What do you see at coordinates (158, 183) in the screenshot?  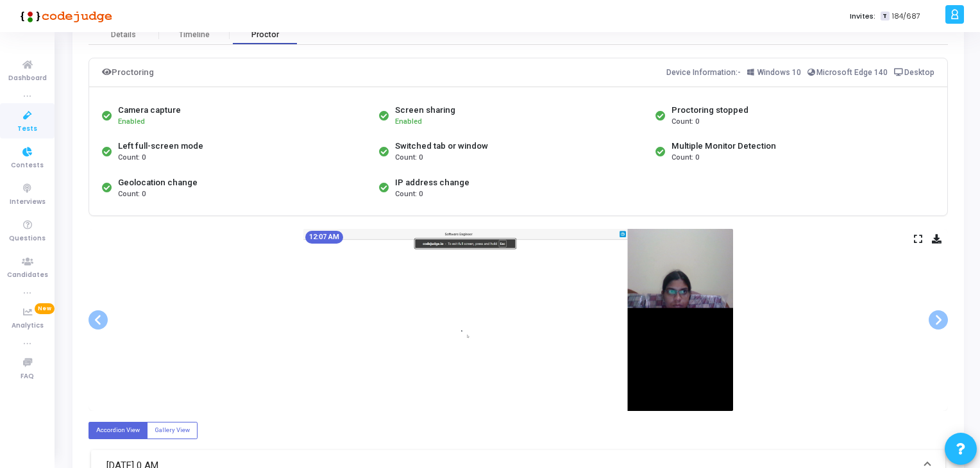 I see `div: Geolocation change` at bounding box center [158, 183].